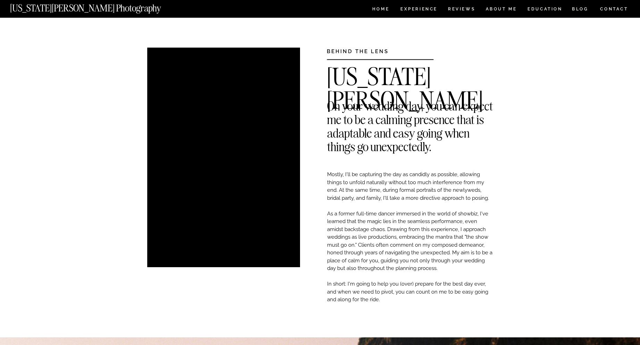  What do you see at coordinates (369, 50) in the screenshot?
I see `h3: BEHIND THE LENS` at bounding box center [369, 50].